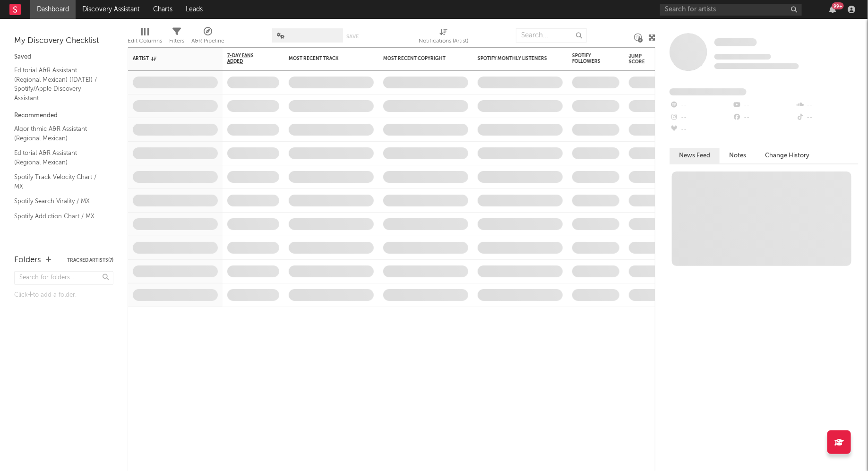  I want to click on button: Notes, so click(738, 155).